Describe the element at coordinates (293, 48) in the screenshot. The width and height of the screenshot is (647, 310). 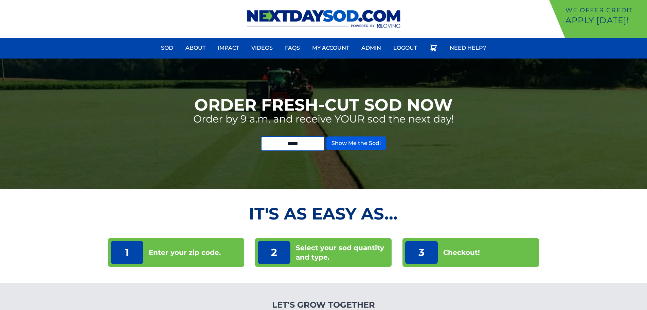
I see `a: FAQs` at that location.